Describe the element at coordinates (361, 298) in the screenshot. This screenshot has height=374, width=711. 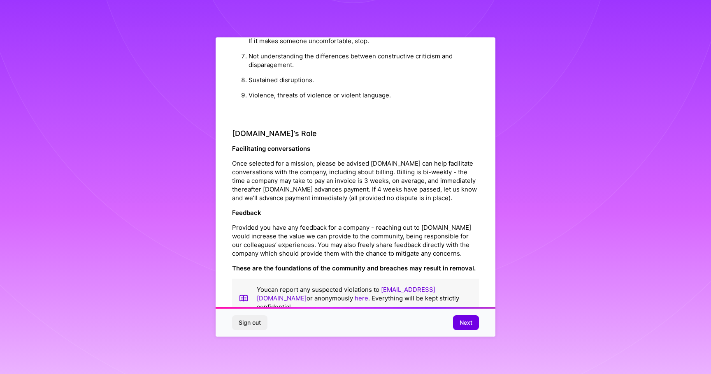
I see `a: here` at that location.